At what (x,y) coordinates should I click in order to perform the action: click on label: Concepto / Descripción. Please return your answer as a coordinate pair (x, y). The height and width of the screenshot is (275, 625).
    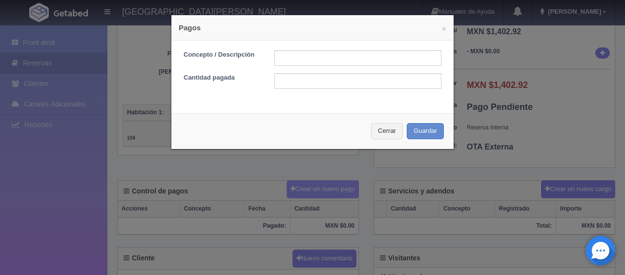
    Looking at the image, I should click on (222, 55).